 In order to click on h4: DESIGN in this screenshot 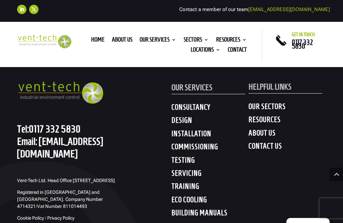, I will do `click(210, 122)`.